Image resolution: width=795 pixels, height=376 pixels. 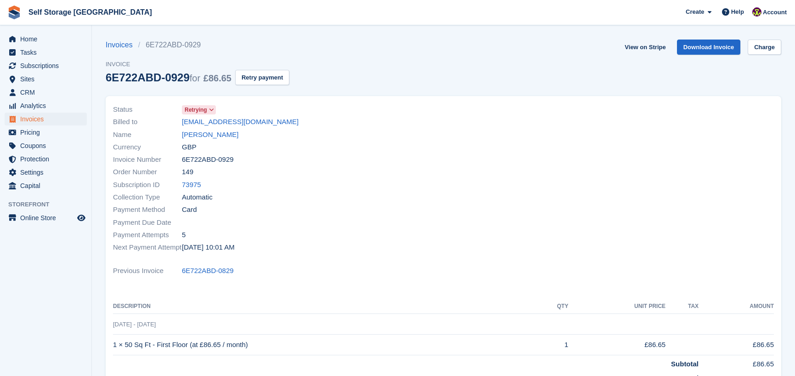 What do you see at coordinates (169, 77) in the screenshot?
I see `div: 6E722ABD-0929` at bounding box center [169, 77].